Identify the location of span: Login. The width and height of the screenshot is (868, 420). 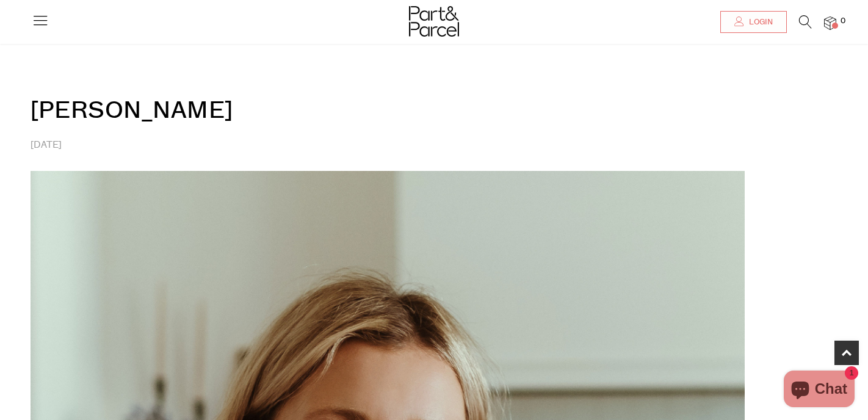
(759, 22).